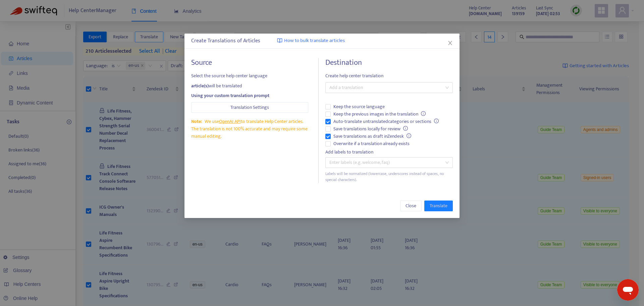 This screenshot has width=644, height=306. I want to click on span: Save translations locally for review, so click(370, 129).